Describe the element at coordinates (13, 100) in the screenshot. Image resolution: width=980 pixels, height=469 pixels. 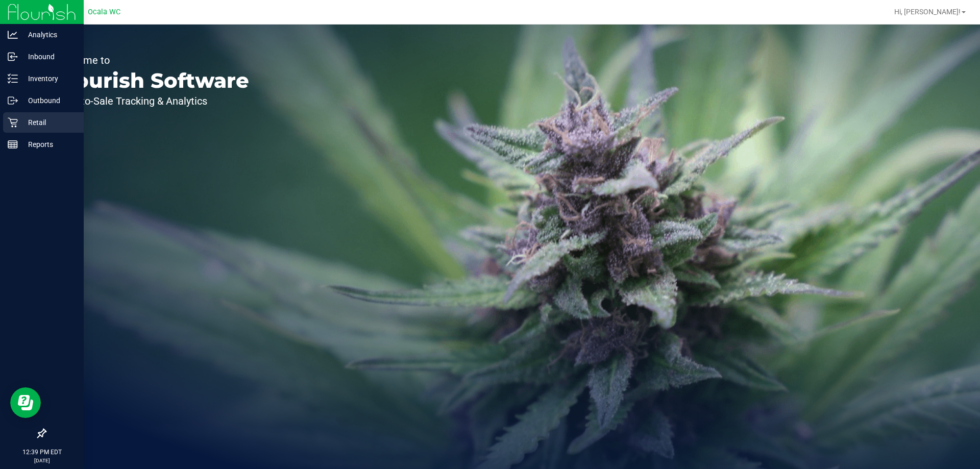
I see `inline-svg: Outbound` at that location.